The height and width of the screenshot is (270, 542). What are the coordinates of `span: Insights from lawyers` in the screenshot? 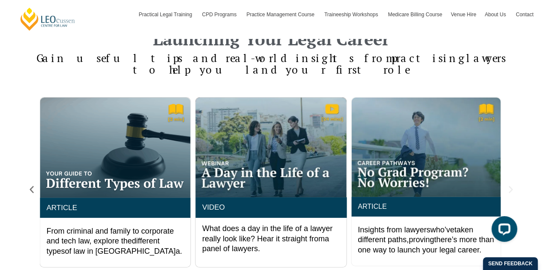 It's located at (394, 230).